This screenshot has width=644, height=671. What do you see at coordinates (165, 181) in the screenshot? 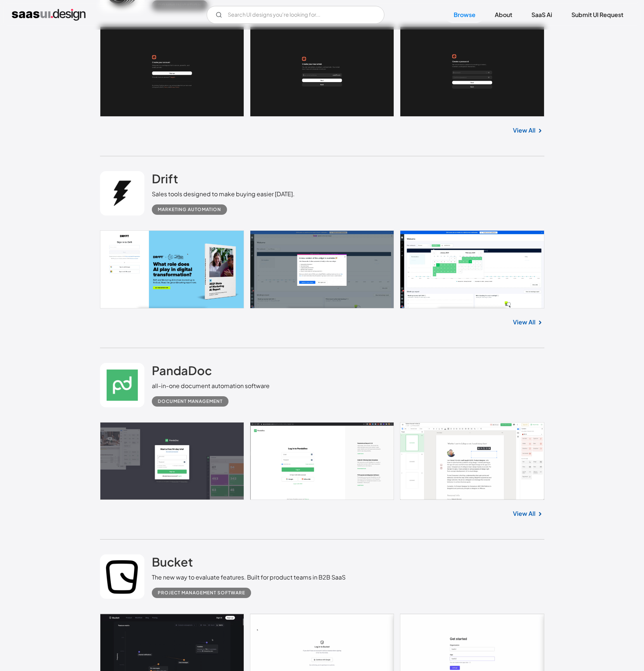
I see `a: Drift` at bounding box center [165, 181].